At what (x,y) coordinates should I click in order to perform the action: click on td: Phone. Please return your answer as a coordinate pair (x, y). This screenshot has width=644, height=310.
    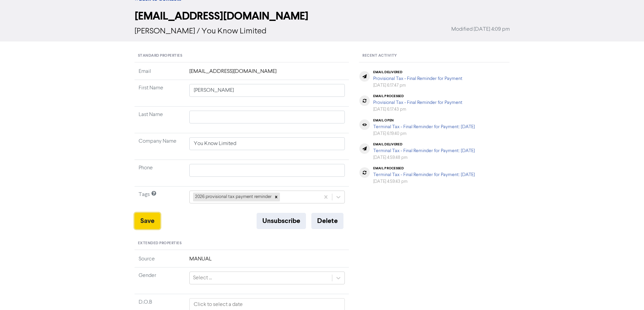
    Looking at the image, I should click on (160, 173).